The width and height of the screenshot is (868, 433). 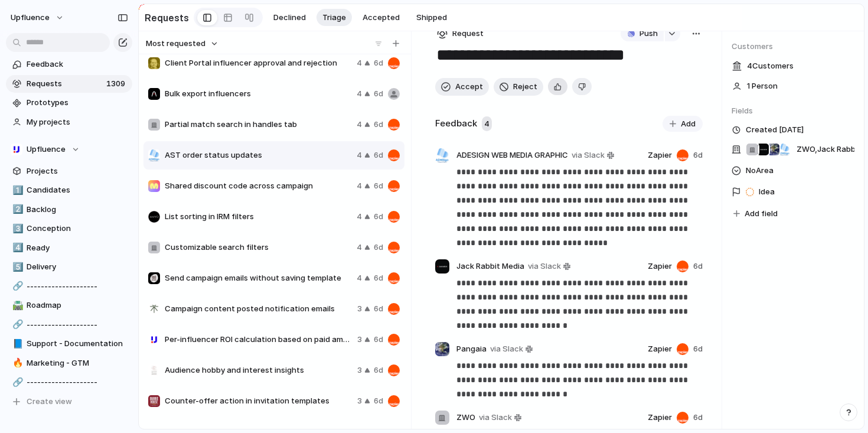 What do you see at coordinates (69, 344) in the screenshot?
I see `a: 📘Support - Documentation` at bounding box center [69, 344].